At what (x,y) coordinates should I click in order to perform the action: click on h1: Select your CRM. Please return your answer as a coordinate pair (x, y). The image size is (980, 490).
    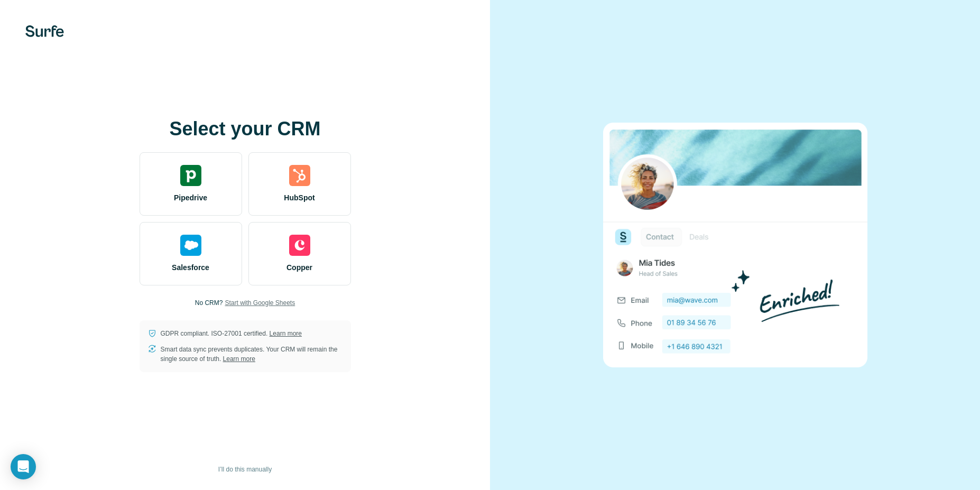
    Looking at the image, I should click on (245, 129).